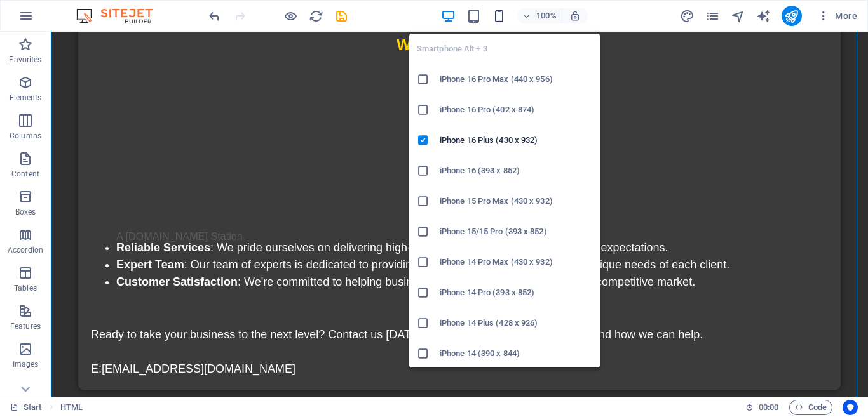 Image resolution: width=868 pixels, height=417 pixels. I want to click on h6: iPhone 16 Pro (402 x 874), so click(516, 110).